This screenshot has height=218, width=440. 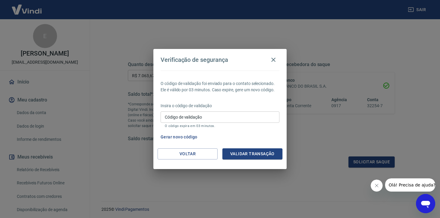 I want to click on button: Validar transação, so click(x=252, y=154).